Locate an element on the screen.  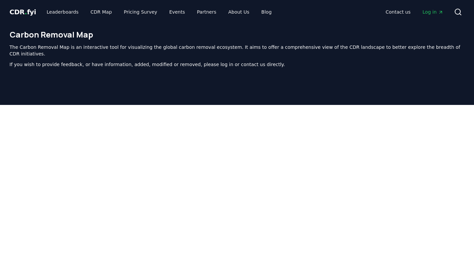
a: Leaderboards is located at coordinates (63, 12).